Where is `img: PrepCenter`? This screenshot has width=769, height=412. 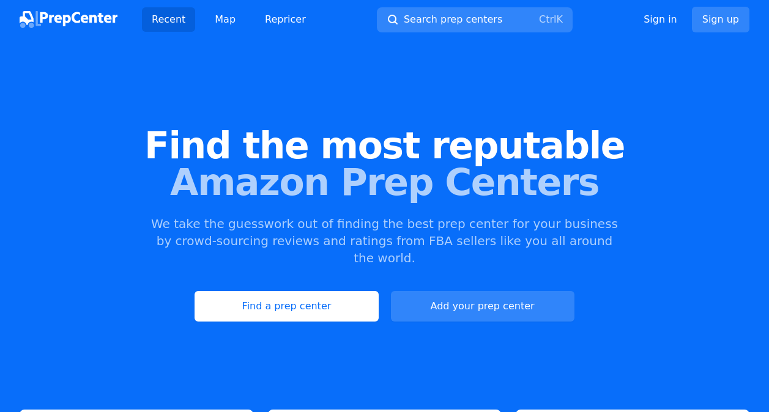 img: PrepCenter is located at coordinates (68, 20).